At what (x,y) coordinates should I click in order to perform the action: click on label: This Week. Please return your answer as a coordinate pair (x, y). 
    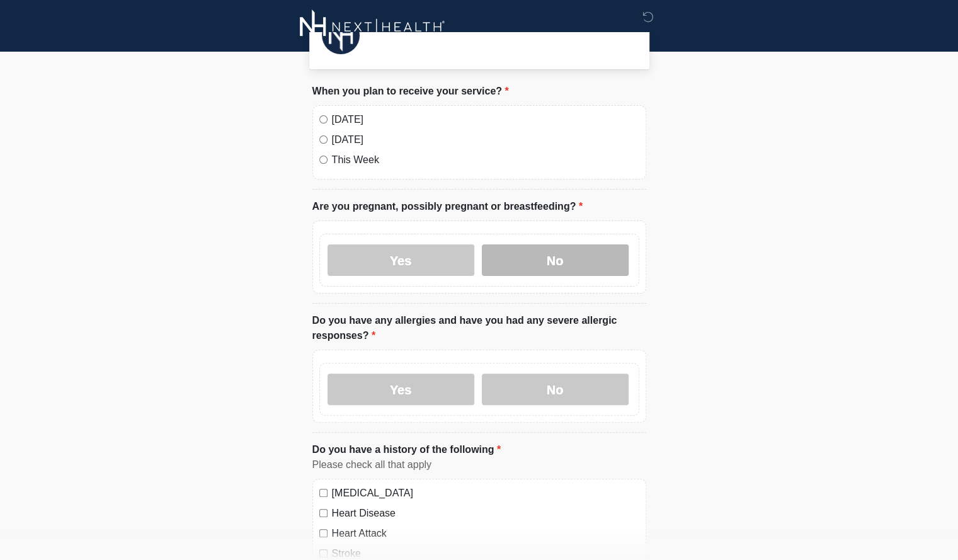
    Looking at the image, I should click on (486, 160).